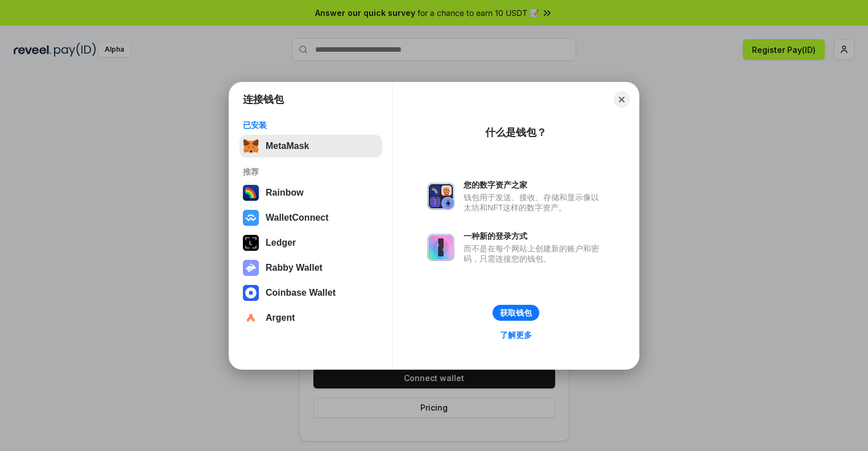 Image resolution: width=868 pixels, height=451 pixels. Describe the element at coordinates (310, 172) in the screenshot. I see `div: 推荐` at that location.